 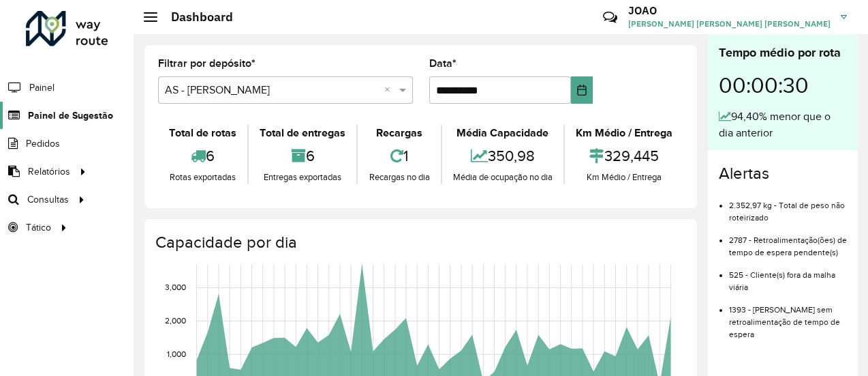 I want to click on div: Total de rotas, so click(x=203, y=133).